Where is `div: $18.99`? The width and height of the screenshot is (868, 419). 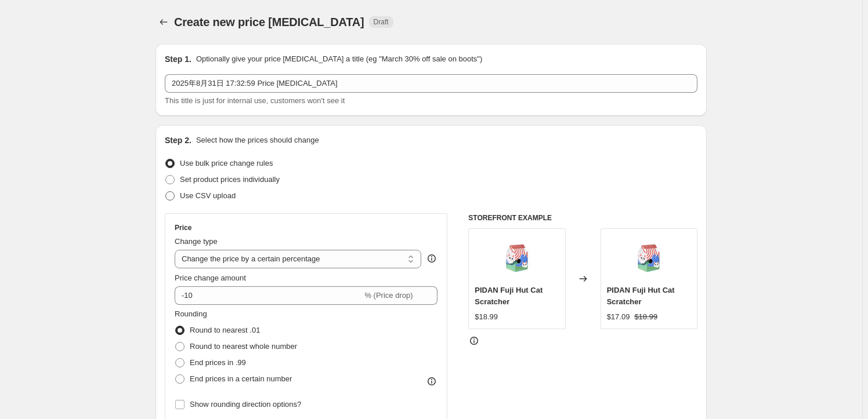 div: $18.99 is located at coordinates (486, 317).